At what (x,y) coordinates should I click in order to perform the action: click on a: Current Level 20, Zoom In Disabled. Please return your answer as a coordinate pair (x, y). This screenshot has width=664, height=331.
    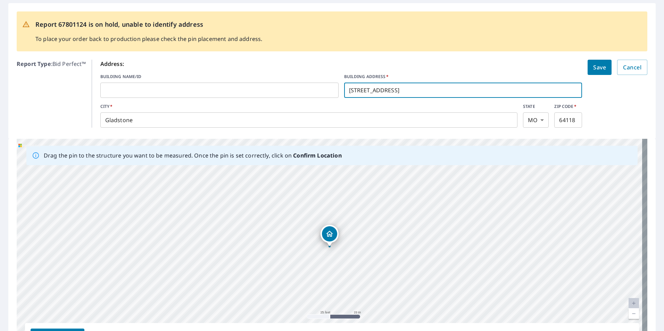
    Looking at the image, I should click on (634, 304).